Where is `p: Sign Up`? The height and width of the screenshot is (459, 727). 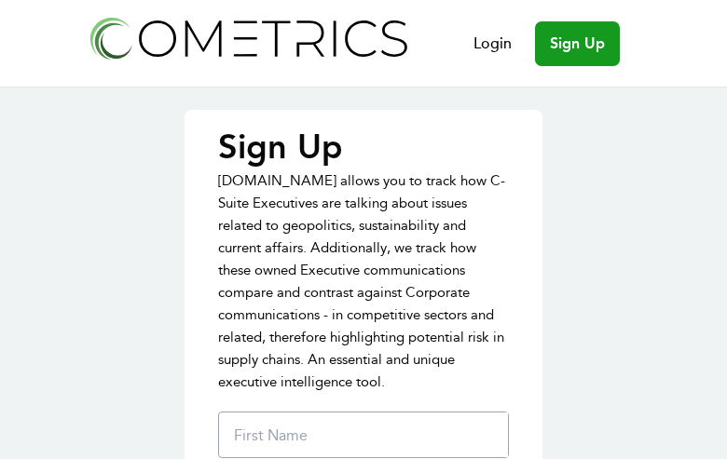 p: Sign Up is located at coordinates (363, 147).